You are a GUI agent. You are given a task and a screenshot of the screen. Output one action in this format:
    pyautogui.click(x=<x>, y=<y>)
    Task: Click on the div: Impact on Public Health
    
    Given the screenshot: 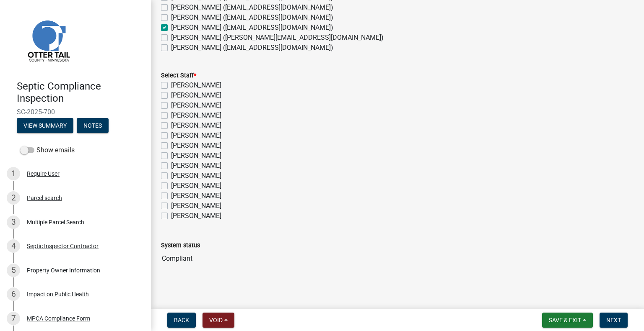 What is the action you would take?
    pyautogui.click(x=58, y=294)
    